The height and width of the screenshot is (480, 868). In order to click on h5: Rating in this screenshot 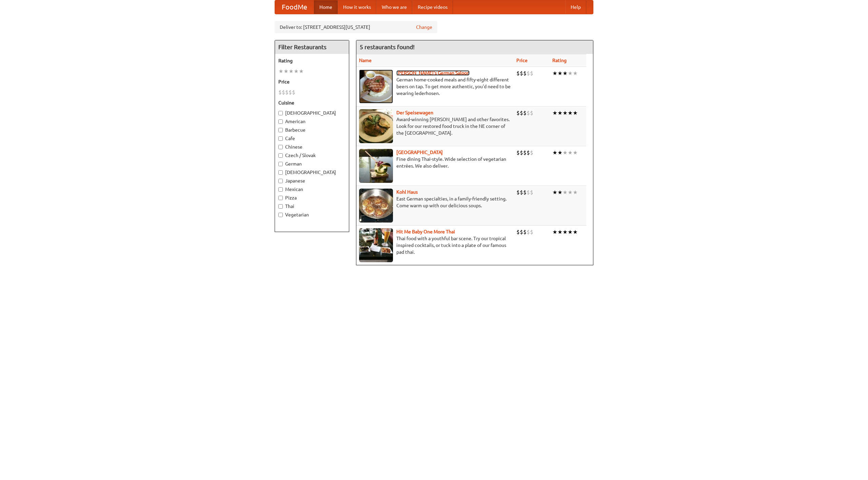, I will do `click(312, 61)`.